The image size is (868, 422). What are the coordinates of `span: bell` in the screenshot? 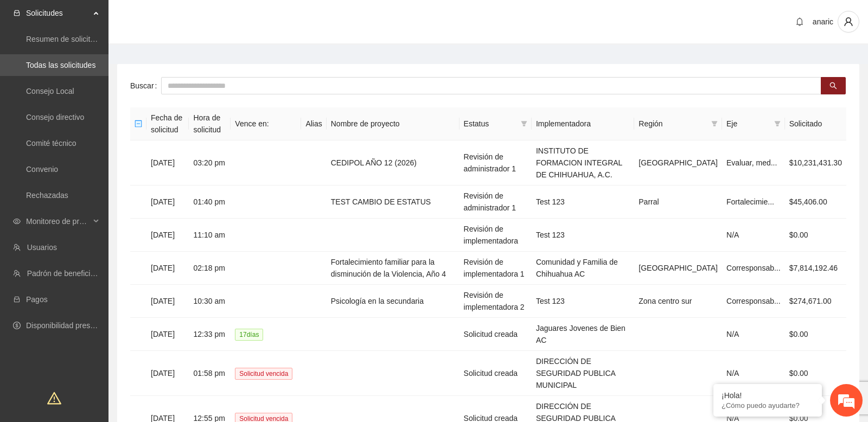 It's located at (799, 22).